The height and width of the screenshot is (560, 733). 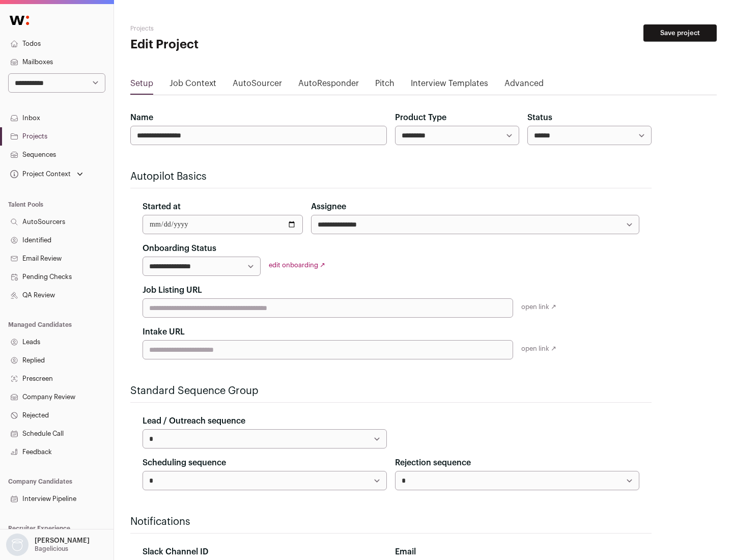 What do you see at coordinates (172, 290) in the screenshot?
I see `label: Job Listing URL` at bounding box center [172, 290].